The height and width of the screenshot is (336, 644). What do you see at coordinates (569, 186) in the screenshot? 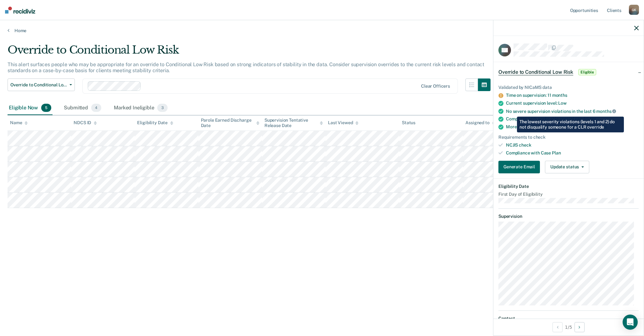
I see `dt: Eligibility Date` at bounding box center [569, 186].